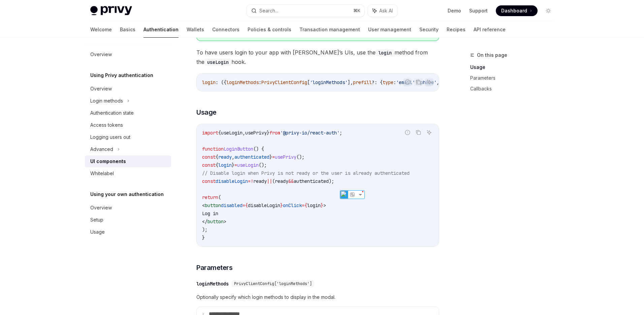  Describe the element at coordinates (231, 205) in the screenshot. I see `span: disabled` at that location.